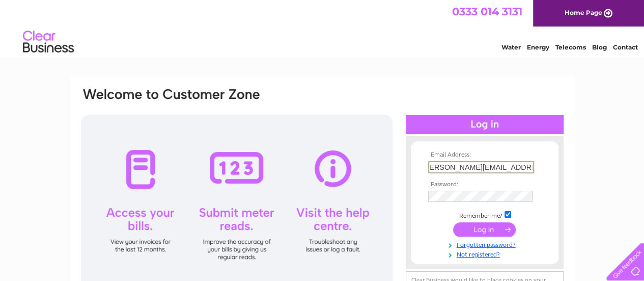  What do you see at coordinates (48, 42) in the screenshot?
I see `img: logo.png` at bounding box center [48, 42].